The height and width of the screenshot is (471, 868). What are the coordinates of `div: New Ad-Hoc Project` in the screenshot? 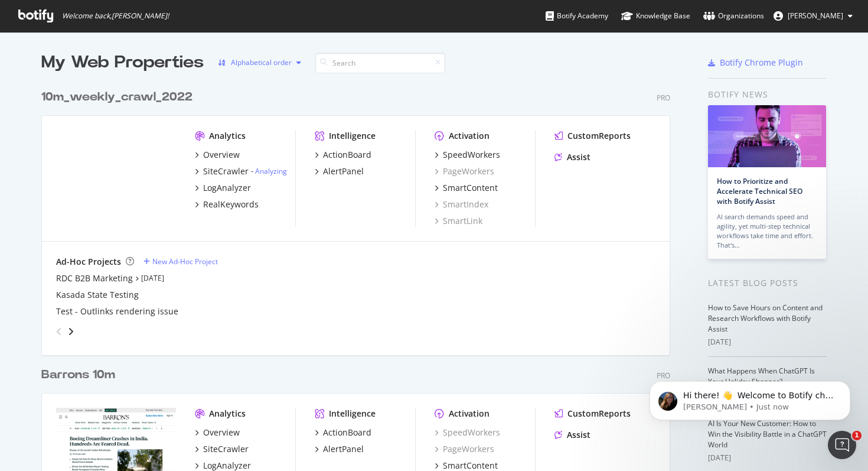 It's located at (185, 261).